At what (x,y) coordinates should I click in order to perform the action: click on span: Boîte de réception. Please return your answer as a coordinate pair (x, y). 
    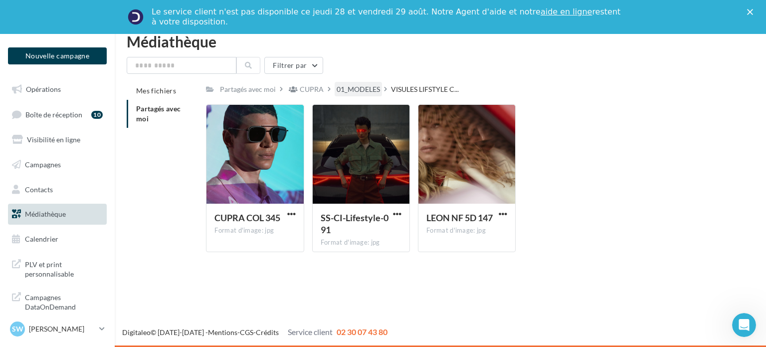
    Looking at the image, I should click on (54, 114).